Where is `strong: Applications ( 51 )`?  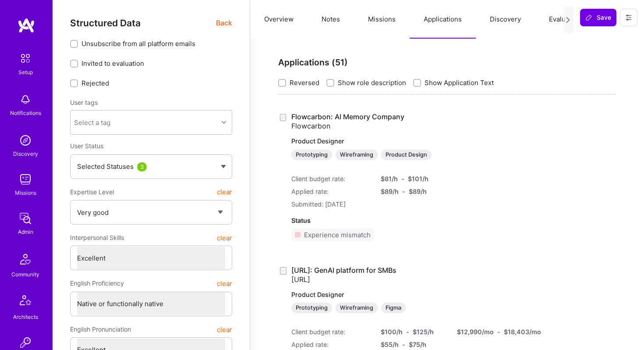 strong: Applications ( 51 ) is located at coordinates (313, 62).